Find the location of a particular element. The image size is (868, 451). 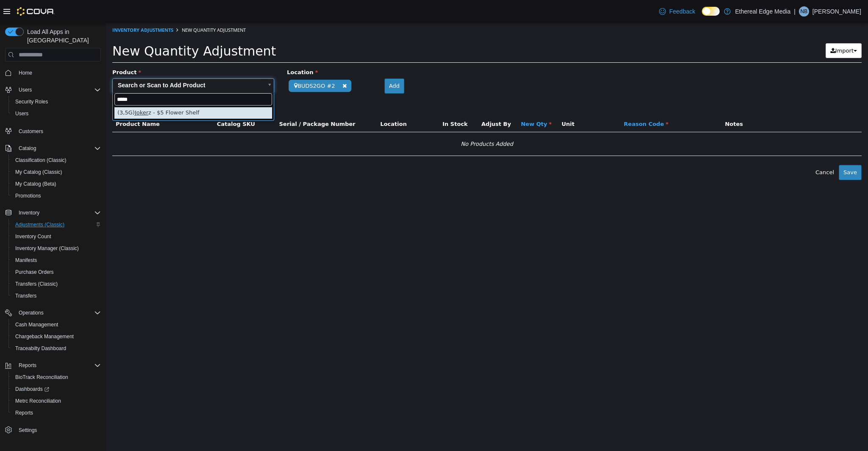

a: Security Roles is located at coordinates (32, 102).